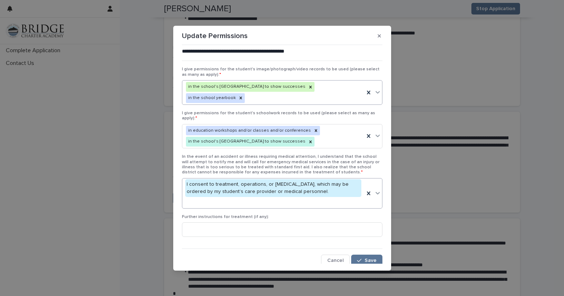 The image size is (564, 296). Describe the element at coordinates (279, 116) in the screenshot. I see `span: I give permissions for the student's schoolwork records to be used (please select as many as apply):` at that location.